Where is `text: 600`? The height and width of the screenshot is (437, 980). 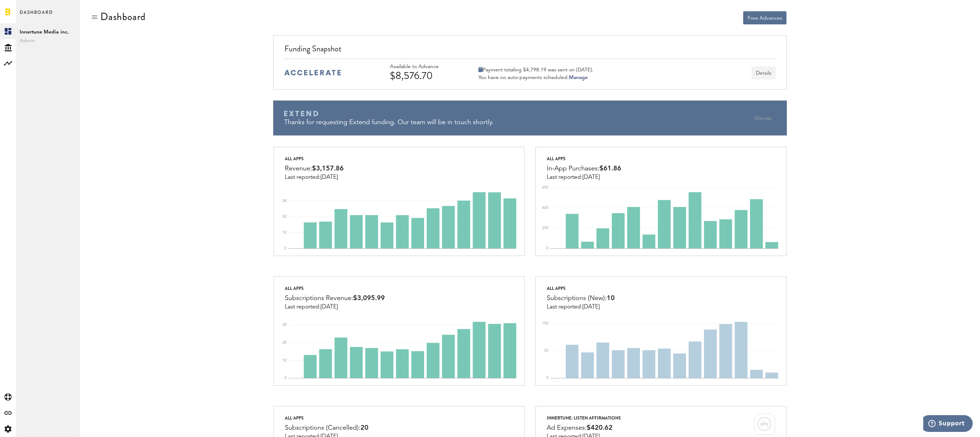
text: 600 is located at coordinates (545, 188).